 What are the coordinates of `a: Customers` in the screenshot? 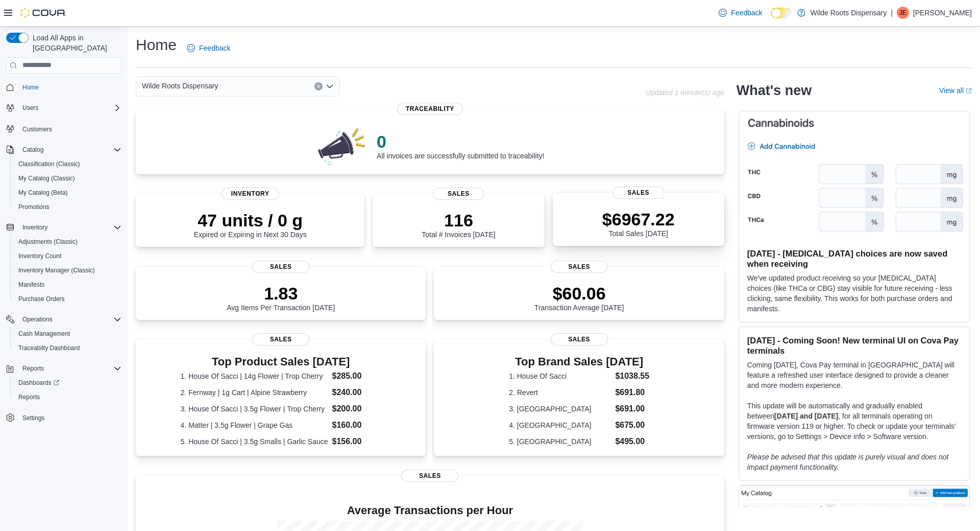 It's located at (37, 129).